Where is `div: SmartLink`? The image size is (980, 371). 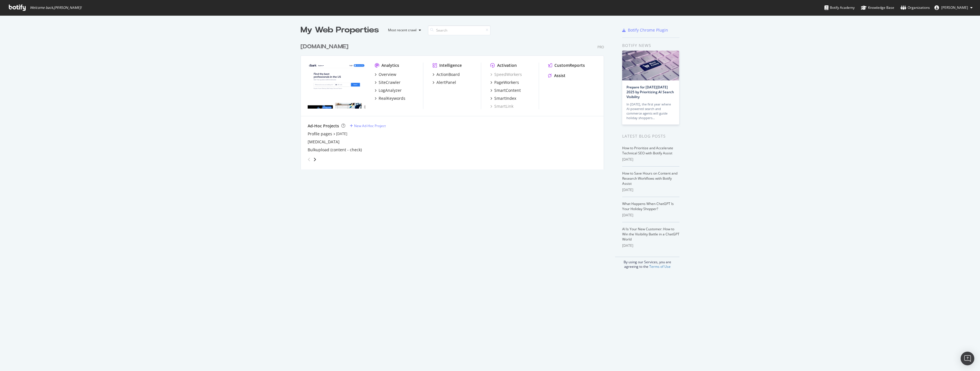
div: SmartLink is located at coordinates (502, 107).